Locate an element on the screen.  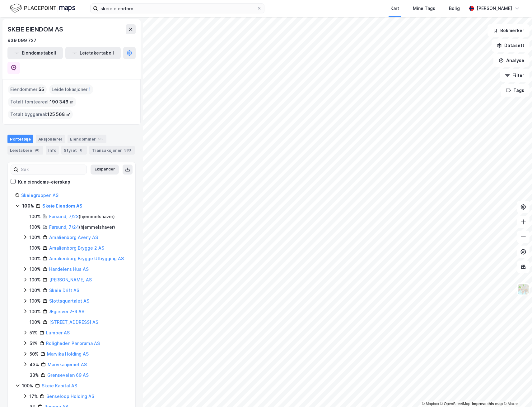
a: Amalienborg Brygge 2 AS is located at coordinates (77, 248).